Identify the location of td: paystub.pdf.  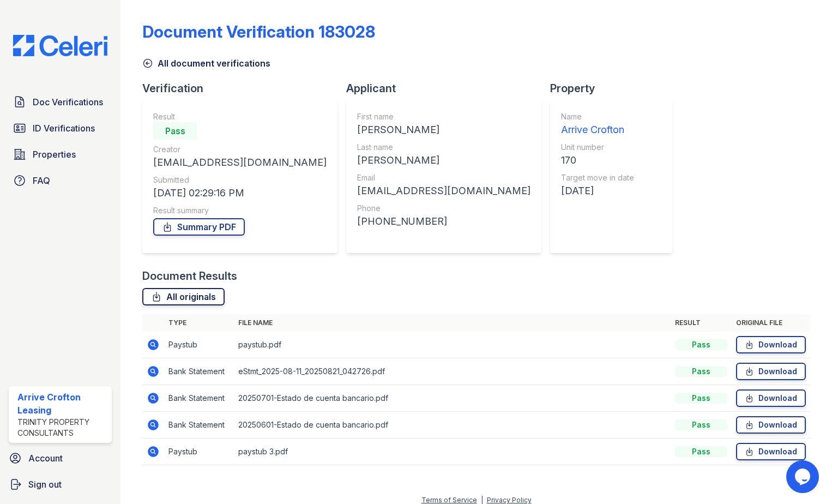
(452, 344).